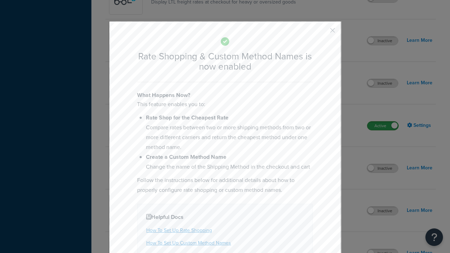 The width and height of the screenshot is (450, 253). What do you see at coordinates (229, 133) in the screenshot?
I see `li: Compare rates between two or more shipping methods from two or more different carriers and return...` at bounding box center [229, 133].